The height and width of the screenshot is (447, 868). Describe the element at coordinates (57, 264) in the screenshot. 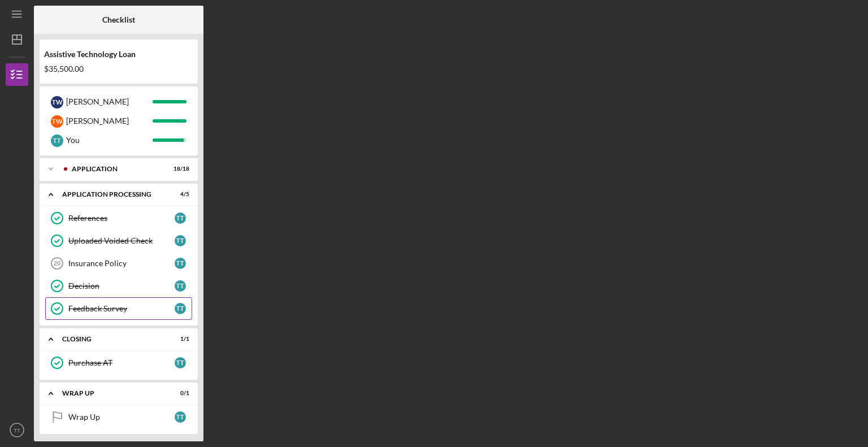

I see `tspan: 20` at that location.